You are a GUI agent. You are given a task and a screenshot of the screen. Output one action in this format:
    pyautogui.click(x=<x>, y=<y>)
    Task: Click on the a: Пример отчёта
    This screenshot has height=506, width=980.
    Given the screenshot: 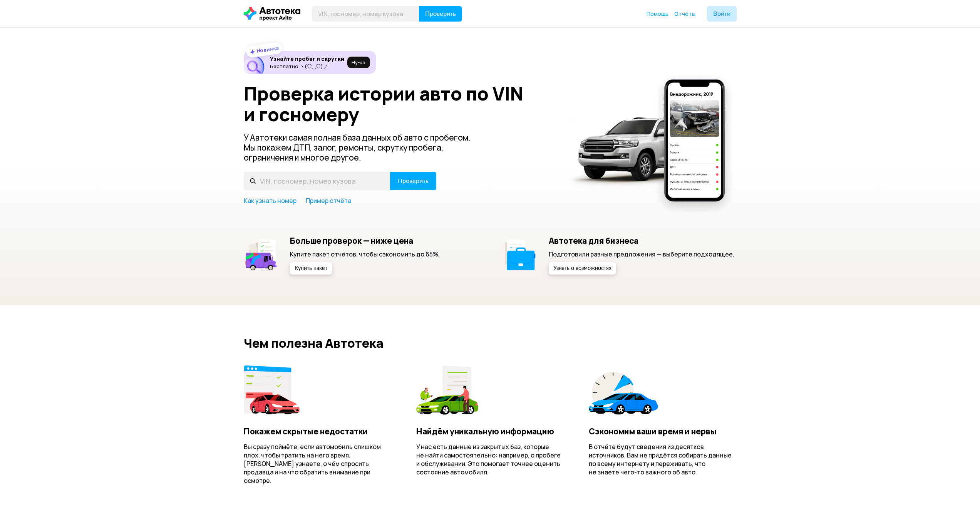 What is the action you would take?
    pyautogui.click(x=329, y=201)
    